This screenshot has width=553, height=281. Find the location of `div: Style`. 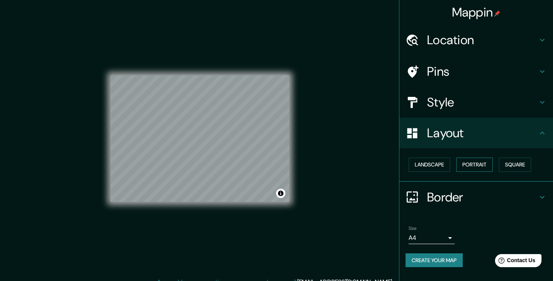

div: Style is located at coordinates (476, 102).